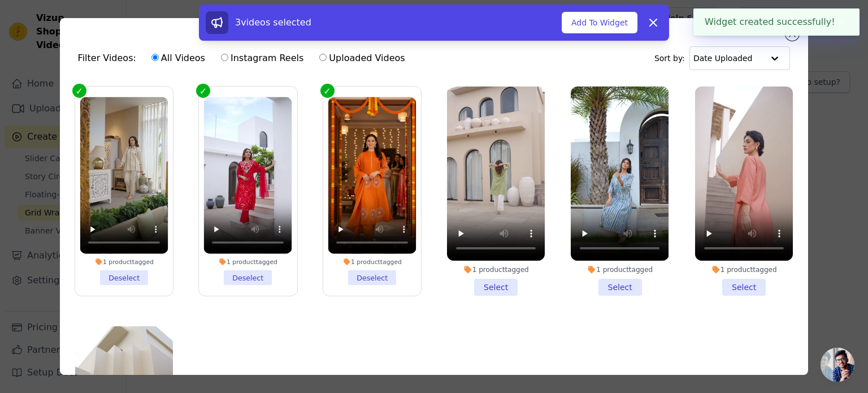 The height and width of the screenshot is (393, 868). What do you see at coordinates (837, 365) in the screenshot?
I see `div: Open chat` at bounding box center [837, 365].